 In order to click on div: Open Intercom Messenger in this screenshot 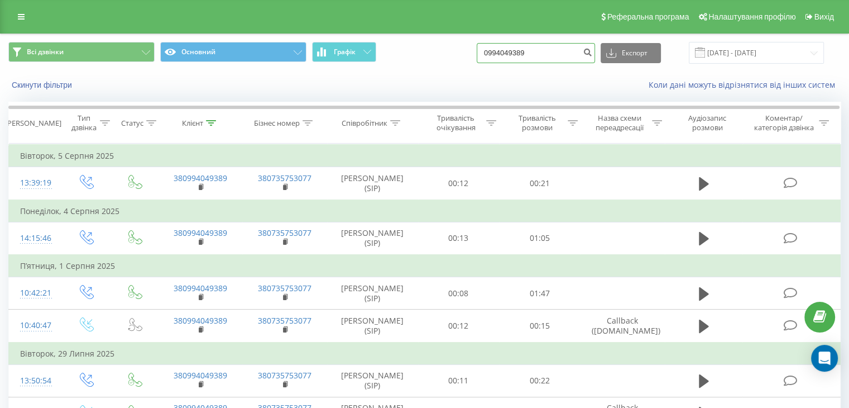, I will do `click(825, 358)`.